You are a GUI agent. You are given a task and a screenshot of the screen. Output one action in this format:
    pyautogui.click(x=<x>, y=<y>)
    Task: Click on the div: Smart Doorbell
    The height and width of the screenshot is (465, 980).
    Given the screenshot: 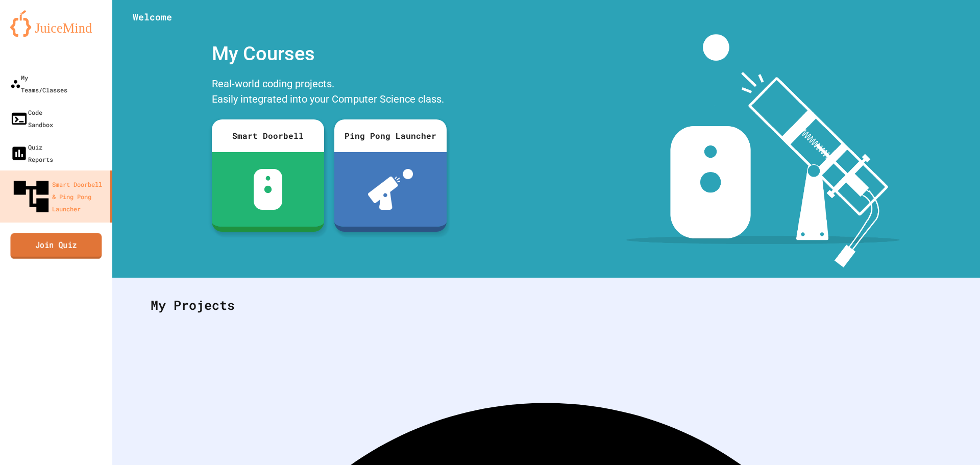 What is the action you would take?
    pyautogui.click(x=268, y=136)
    